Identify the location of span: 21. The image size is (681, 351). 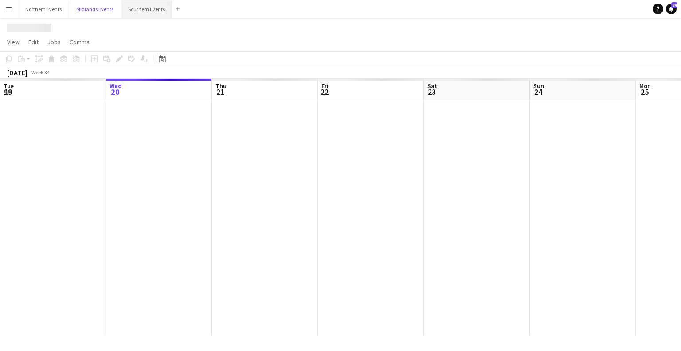
(220, 92).